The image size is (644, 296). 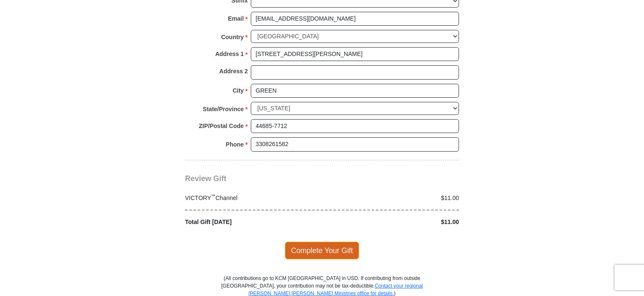 What do you see at coordinates (234, 71) in the screenshot?
I see `strong: Address 2` at bounding box center [234, 71].